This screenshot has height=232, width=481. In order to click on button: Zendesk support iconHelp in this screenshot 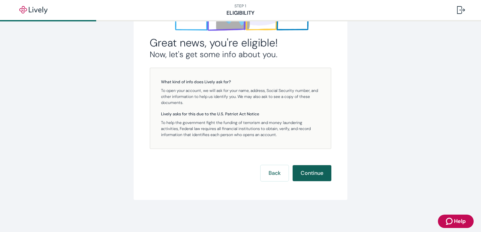, I will do `click(455, 221)`.